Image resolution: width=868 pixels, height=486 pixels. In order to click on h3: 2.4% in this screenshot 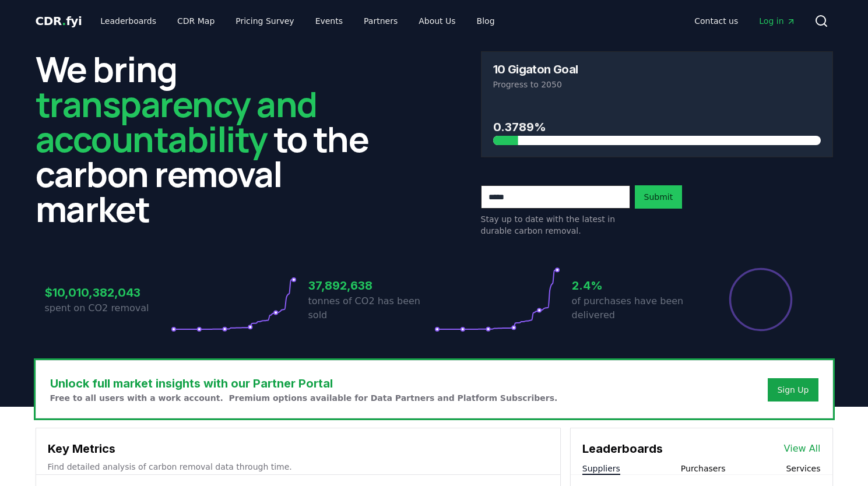, I will do `click(635, 285)`.